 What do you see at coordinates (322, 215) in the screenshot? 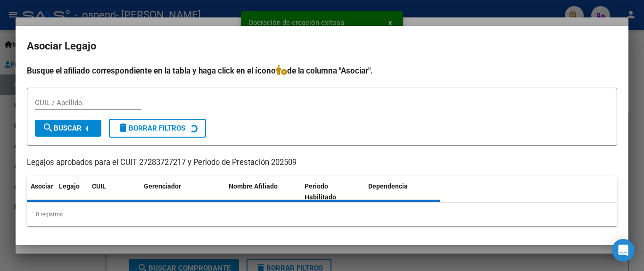
I see `div: 0 registros` at bounding box center [322, 215].